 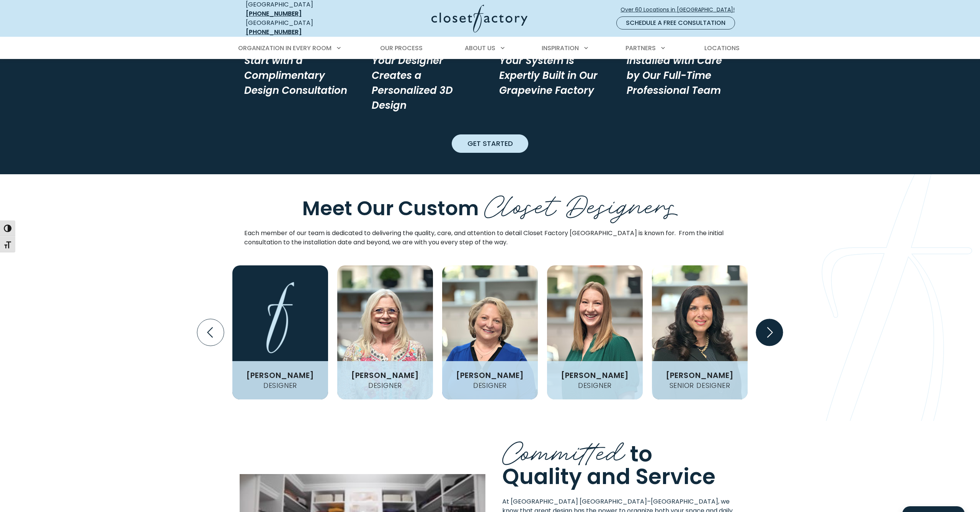 What do you see at coordinates (385, 332) in the screenshot?
I see `img: Closet Factory DFW Designer Debbie Powley` at bounding box center [385, 332].